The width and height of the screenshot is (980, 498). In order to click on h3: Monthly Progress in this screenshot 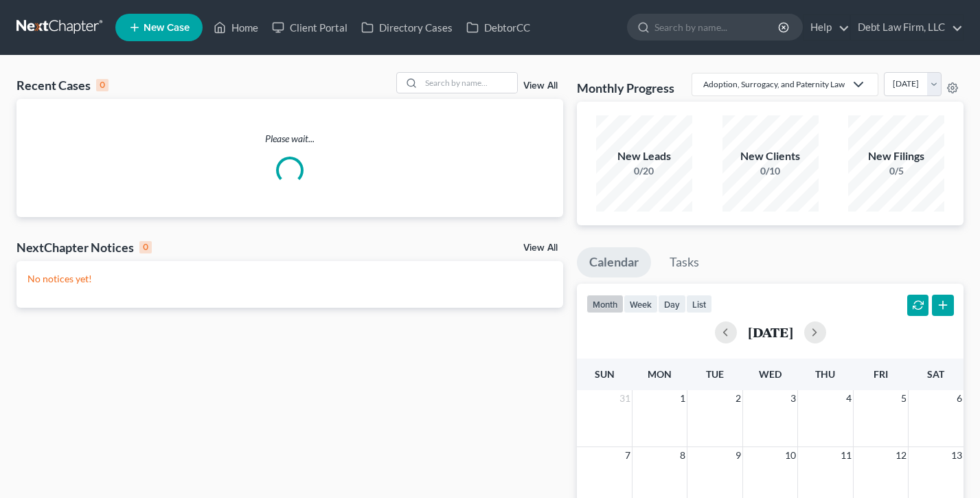, I will do `click(626, 88)`.